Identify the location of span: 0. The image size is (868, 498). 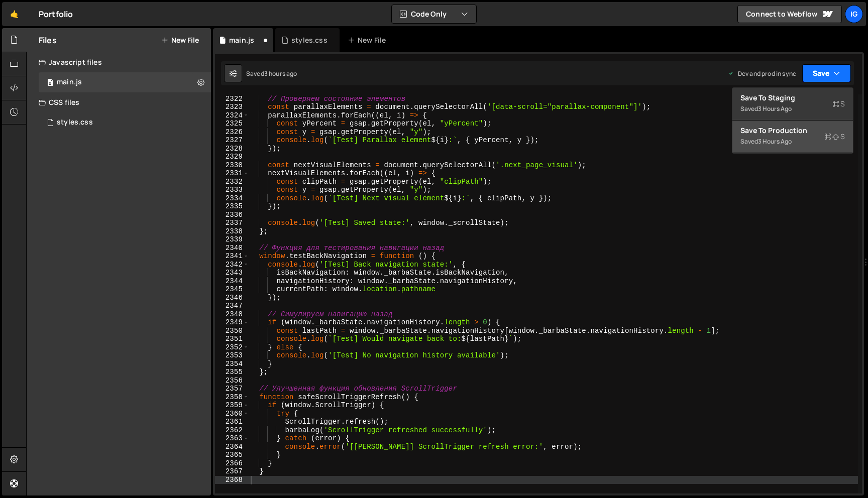
(51, 83).